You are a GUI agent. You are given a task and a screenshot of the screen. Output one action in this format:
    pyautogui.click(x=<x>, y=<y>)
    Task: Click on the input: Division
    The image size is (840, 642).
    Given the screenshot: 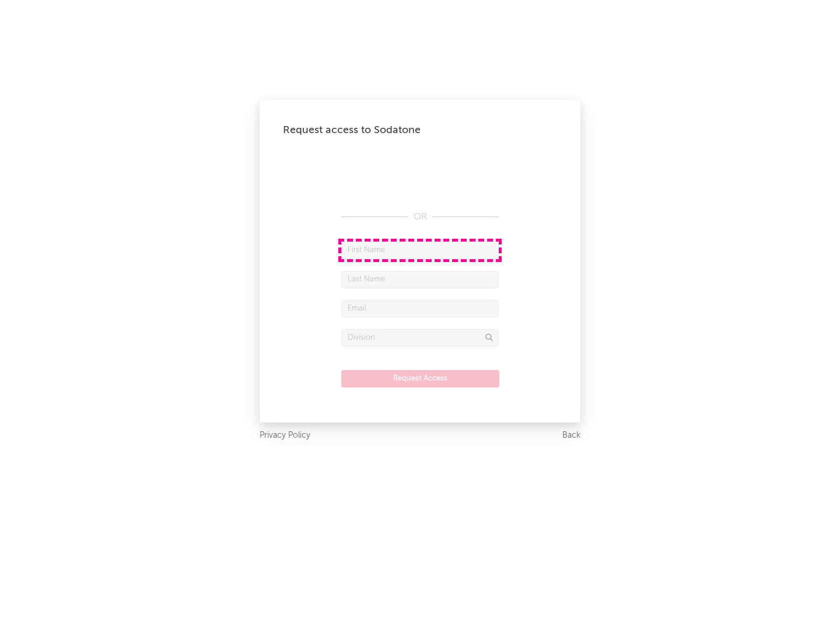 What is the action you would take?
    pyautogui.click(x=420, y=338)
    